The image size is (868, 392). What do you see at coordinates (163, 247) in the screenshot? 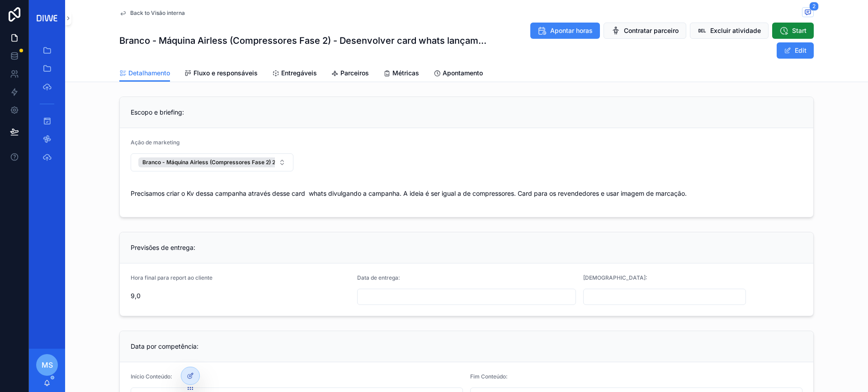
I see `span: Previsões de entrega:` at bounding box center [163, 247].